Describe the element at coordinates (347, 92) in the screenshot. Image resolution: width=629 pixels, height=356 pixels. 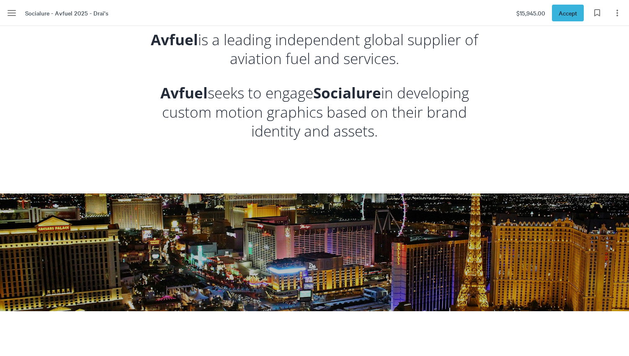
I see `span: Socialure` at that location.